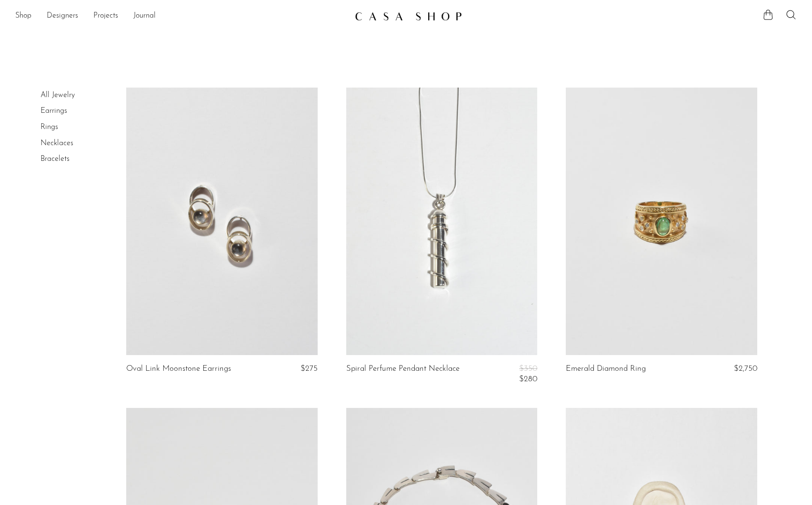  Describe the element at coordinates (745, 369) in the screenshot. I see `span: $2,750` at that location.